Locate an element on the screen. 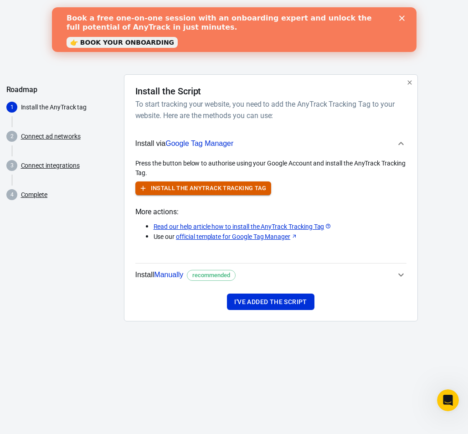 Image resolution: width=468 pixels, height=434 pixels. div: Press the button below to authorise using your Google Account and install the AnyTrack Tracking Tag. is located at coordinates (271, 168).